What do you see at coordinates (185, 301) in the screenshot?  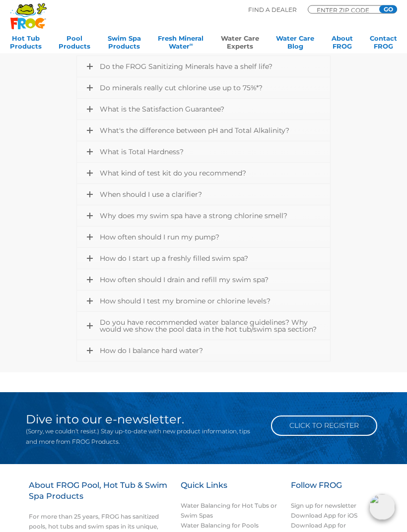 I see `span: How should I test my bromine or chlorine levels?` at bounding box center [185, 301].